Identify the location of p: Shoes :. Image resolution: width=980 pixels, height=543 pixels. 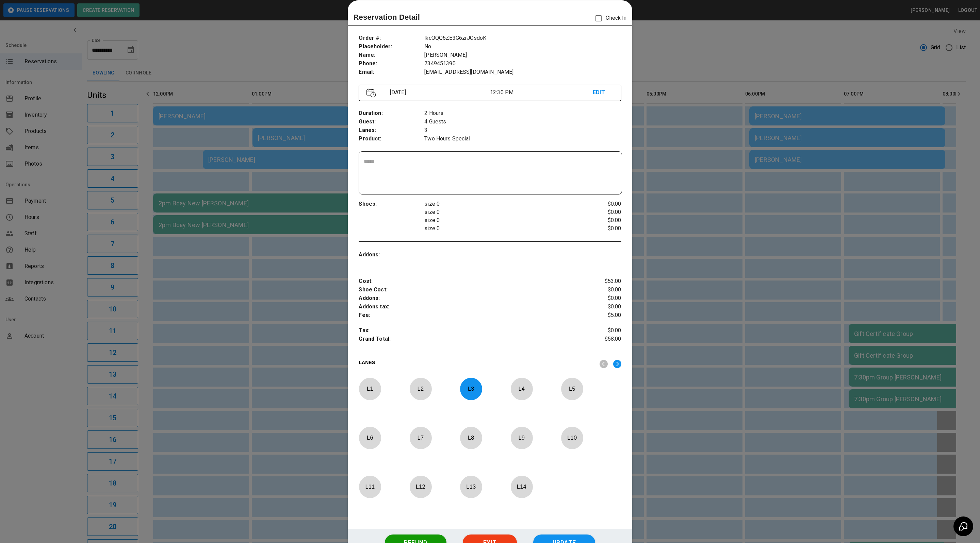
(391, 204).